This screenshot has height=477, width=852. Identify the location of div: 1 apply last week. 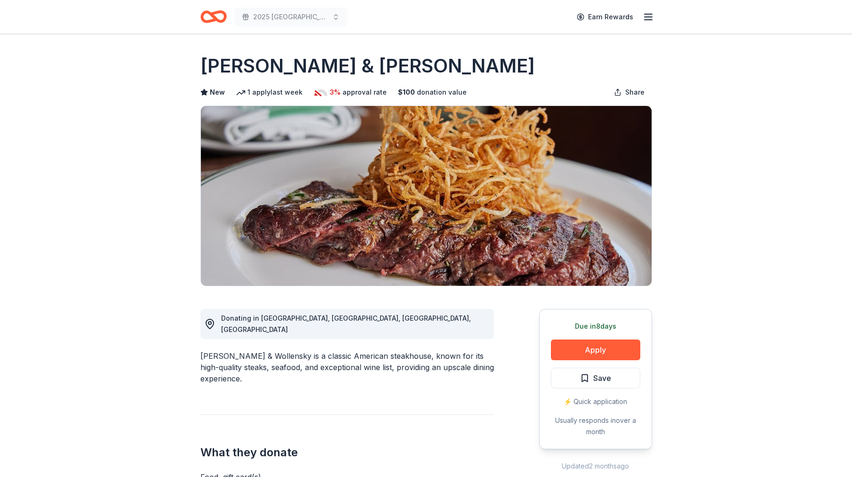
(269, 92).